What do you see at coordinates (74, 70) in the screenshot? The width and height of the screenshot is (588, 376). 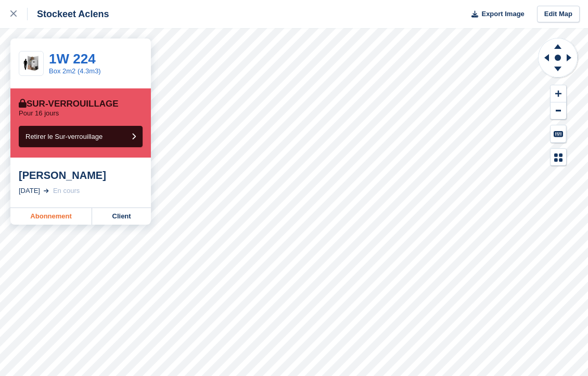 I see `a: Box 2m2 (4.3m3)` at bounding box center [74, 70].